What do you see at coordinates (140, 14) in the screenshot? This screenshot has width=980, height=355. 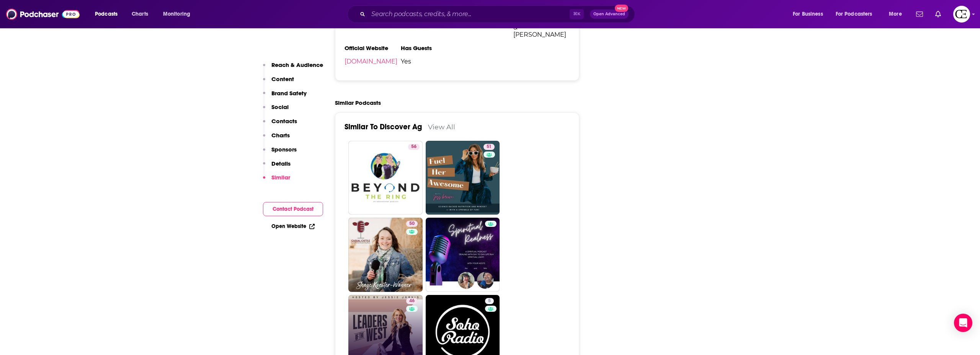 I see `a: Charts` at bounding box center [140, 14].